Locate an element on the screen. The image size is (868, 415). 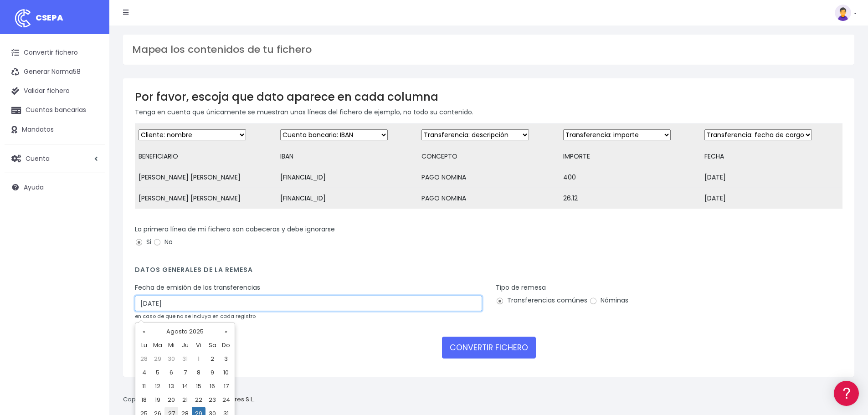
td: 4 is located at coordinates (144, 372).